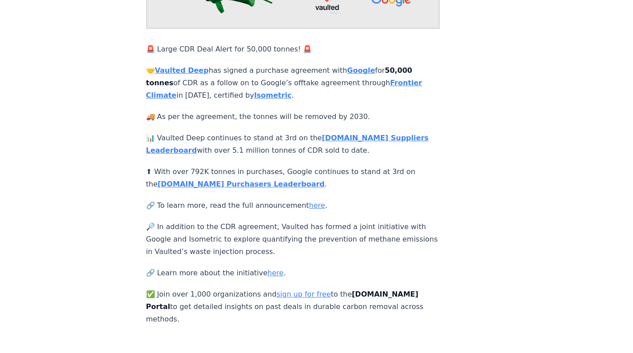 The width and height of the screenshot is (633, 353). I want to click on p: 🤝 has signed a purchase agreement with for of CDR as a follow on to Google’s offtake agreement th..., so click(293, 83).